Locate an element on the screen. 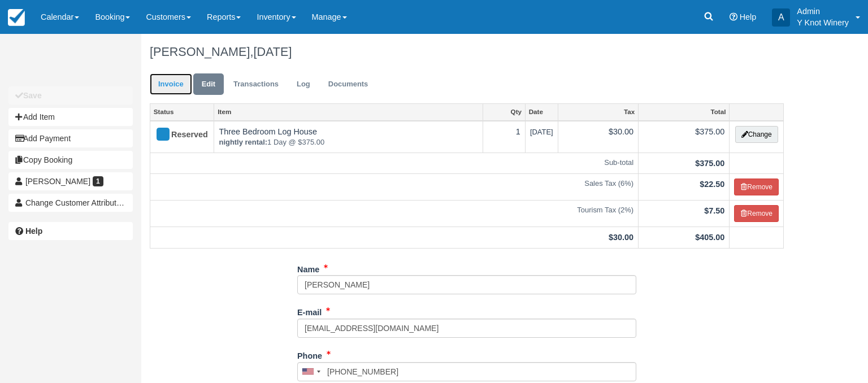 The height and width of the screenshot is (383, 868). div: United States: +1 is located at coordinates (311, 372).